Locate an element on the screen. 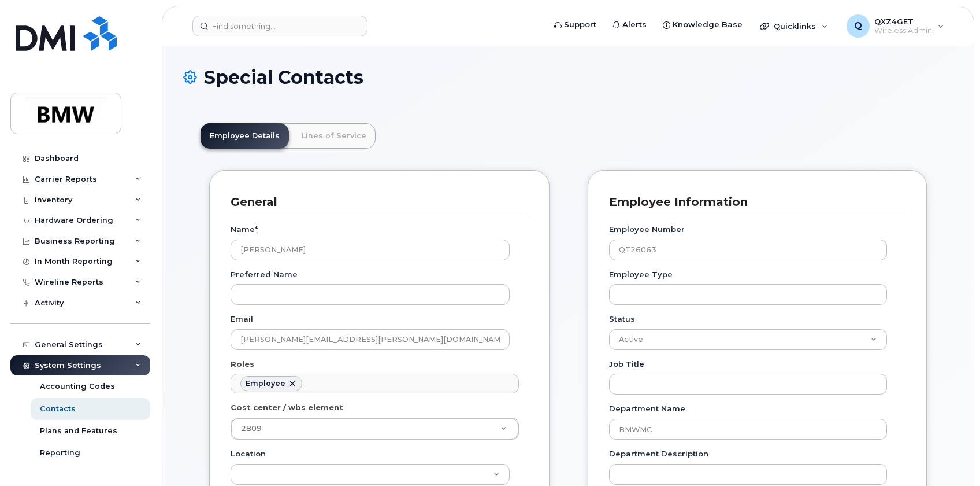 The width and height of the screenshot is (980, 486). label: Employee Number is located at coordinates (646, 229).